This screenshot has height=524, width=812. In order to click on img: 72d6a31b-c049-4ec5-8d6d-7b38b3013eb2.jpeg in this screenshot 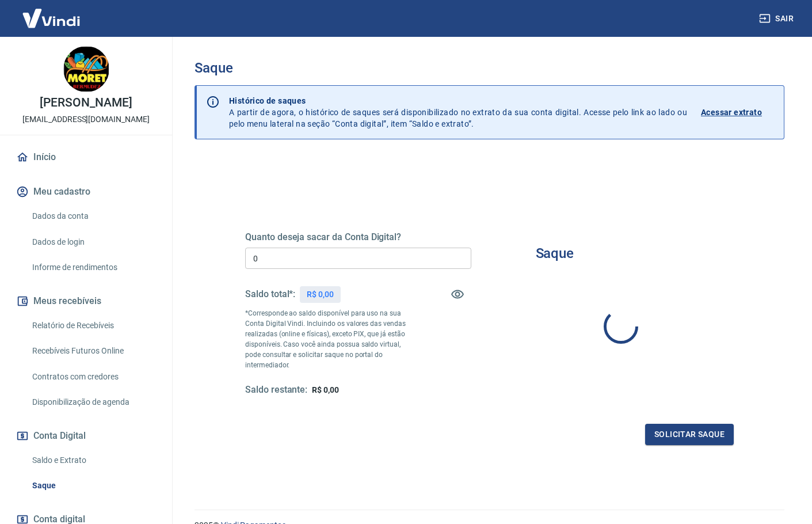, I will do `click(87, 69)`.